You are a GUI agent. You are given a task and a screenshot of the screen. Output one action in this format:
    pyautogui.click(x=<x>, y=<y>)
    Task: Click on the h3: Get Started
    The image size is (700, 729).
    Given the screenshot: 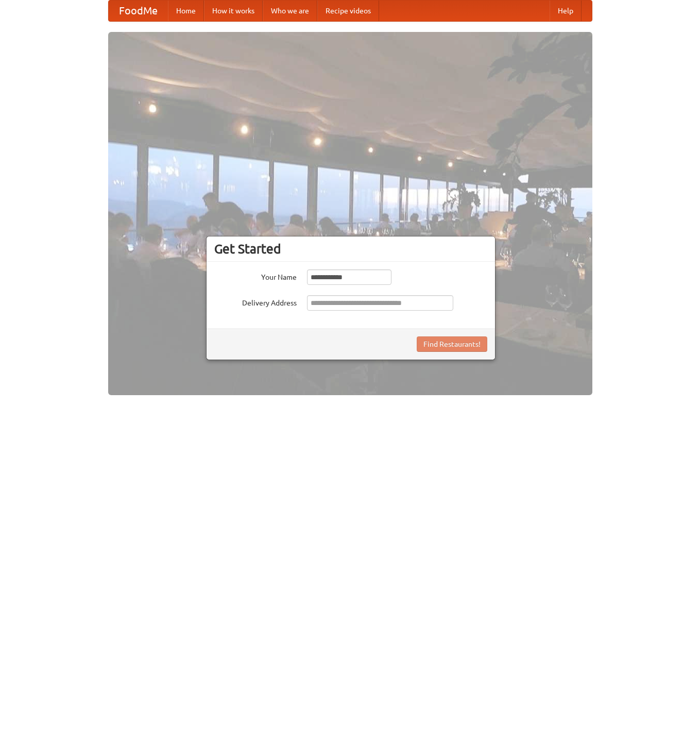 What is the action you would take?
    pyautogui.click(x=351, y=249)
    